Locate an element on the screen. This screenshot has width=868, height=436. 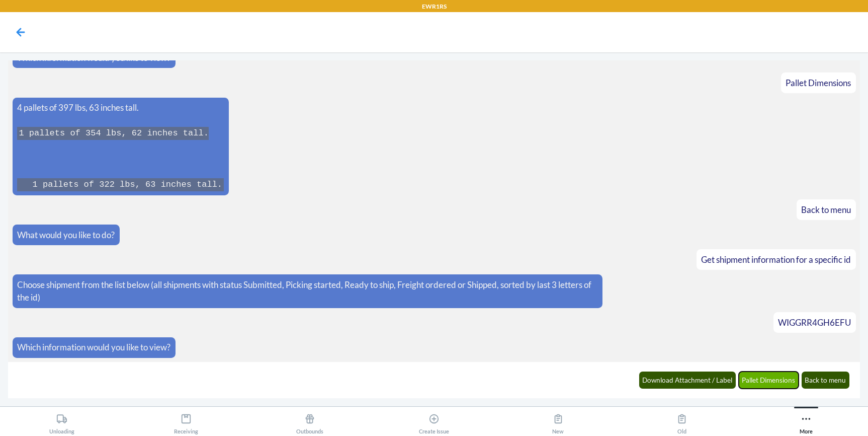
button: Download Attachment / Label is located at coordinates (687, 380).